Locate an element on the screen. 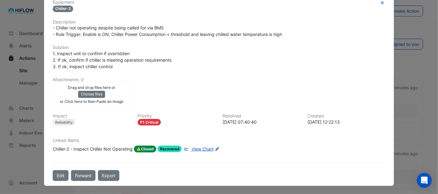  h6: Solution is located at coordinates (219, 47).